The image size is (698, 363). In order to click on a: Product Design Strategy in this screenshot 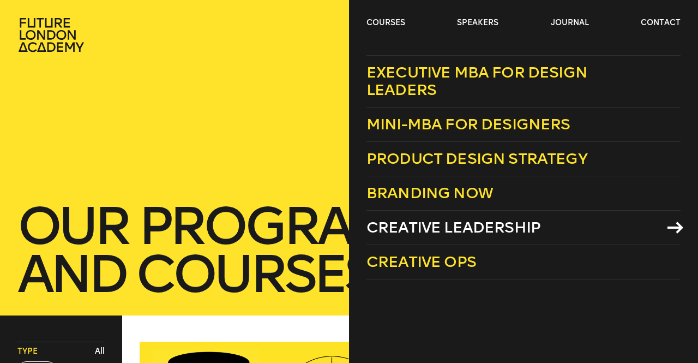, I will do `click(523, 159)`.